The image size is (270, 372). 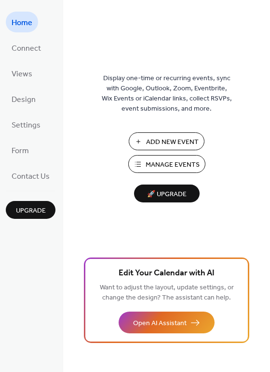 I want to click on button: Add New Event, so click(x=167, y=141).